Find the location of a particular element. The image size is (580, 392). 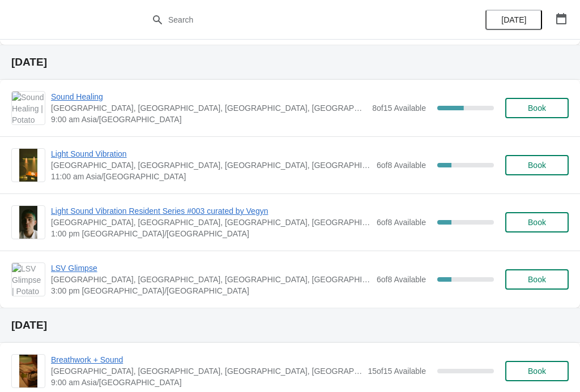

img: Light Sound Vibration Resident Series #003 curated by Vegyn | Potato Head Suites & Studios, Jalan... is located at coordinates (29, 222).